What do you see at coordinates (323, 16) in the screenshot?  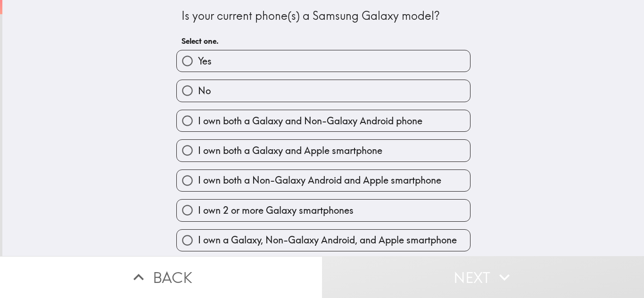 I see `div: Is your current phone(s) a Samsung Galaxy model?` at bounding box center [323, 16].